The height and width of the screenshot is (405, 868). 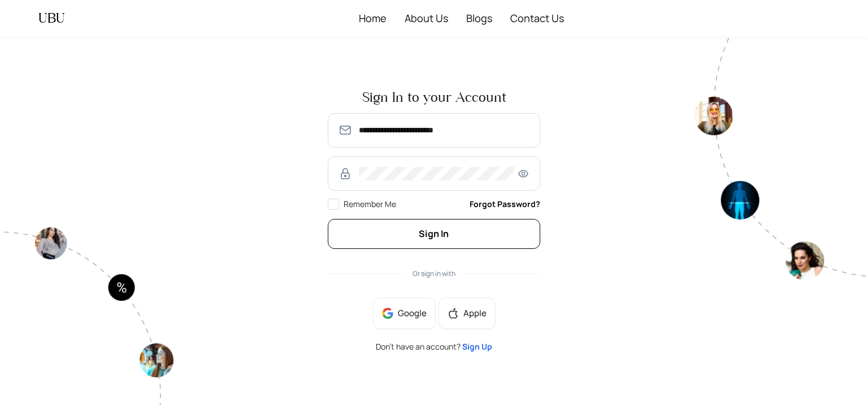 What do you see at coordinates (524, 173) in the screenshot?
I see `span: eye` at bounding box center [524, 173].